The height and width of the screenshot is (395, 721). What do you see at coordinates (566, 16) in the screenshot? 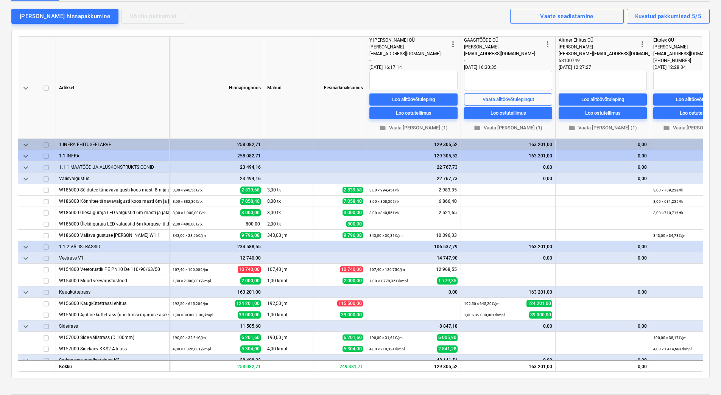
I see `div: Vaate seadistamine` at bounding box center [566, 16].